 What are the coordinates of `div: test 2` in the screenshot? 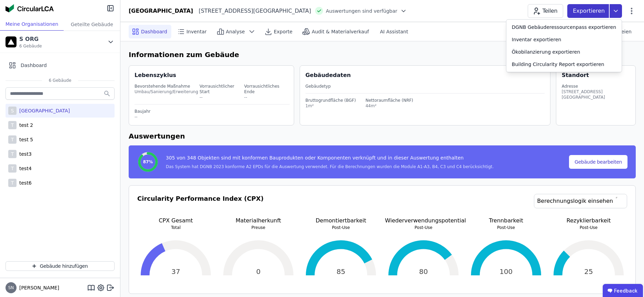 It's located at (25, 125).